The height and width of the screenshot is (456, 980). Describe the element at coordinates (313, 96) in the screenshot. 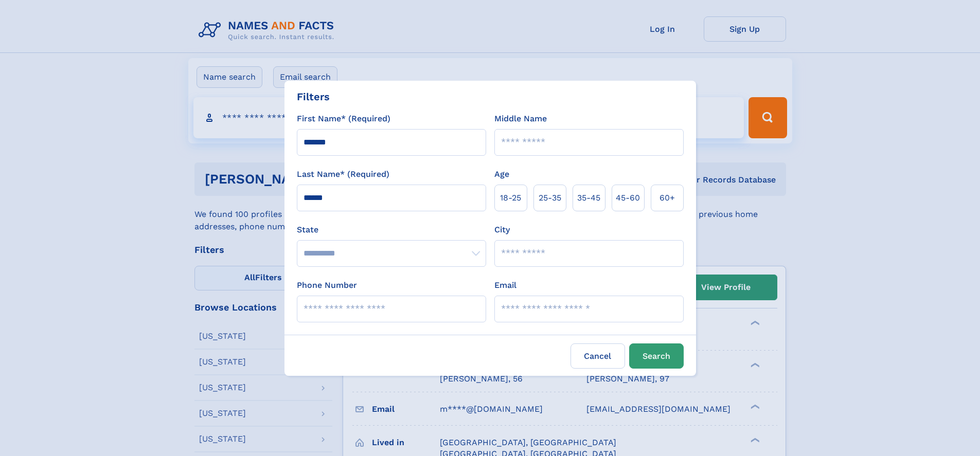

I see `div: Filters` at that location.